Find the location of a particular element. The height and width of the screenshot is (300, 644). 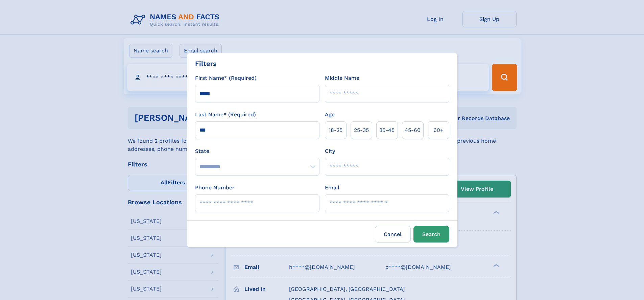

span: 18‑25 is located at coordinates (335, 130).